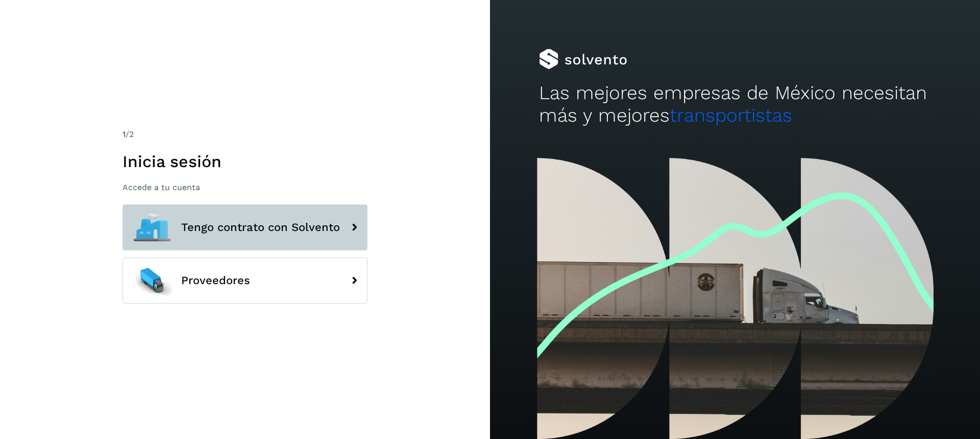 The image size is (980, 439). What do you see at coordinates (245, 187) in the screenshot?
I see `p: Accede a tu cuenta` at bounding box center [245, 187].